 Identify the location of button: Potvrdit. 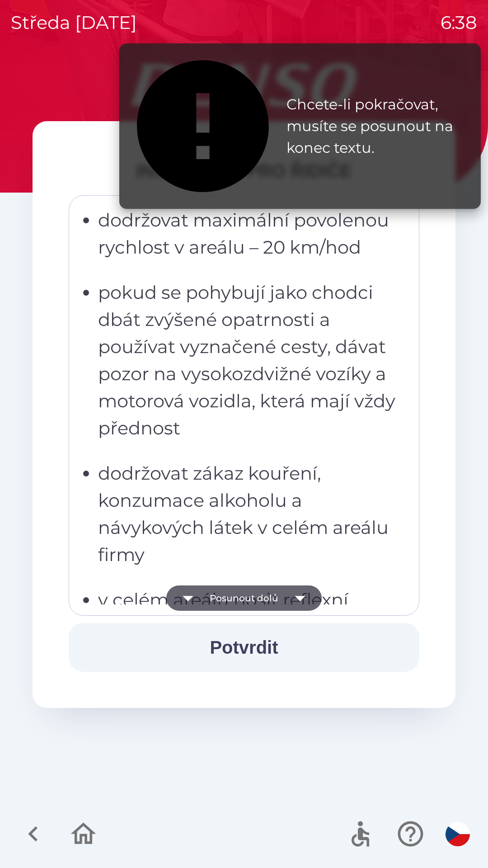
(244, 647).